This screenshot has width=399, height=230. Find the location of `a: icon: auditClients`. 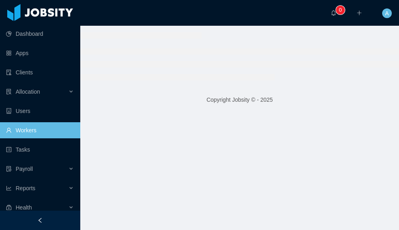

a: icon: auditClients is located at coordinates (40, 72).